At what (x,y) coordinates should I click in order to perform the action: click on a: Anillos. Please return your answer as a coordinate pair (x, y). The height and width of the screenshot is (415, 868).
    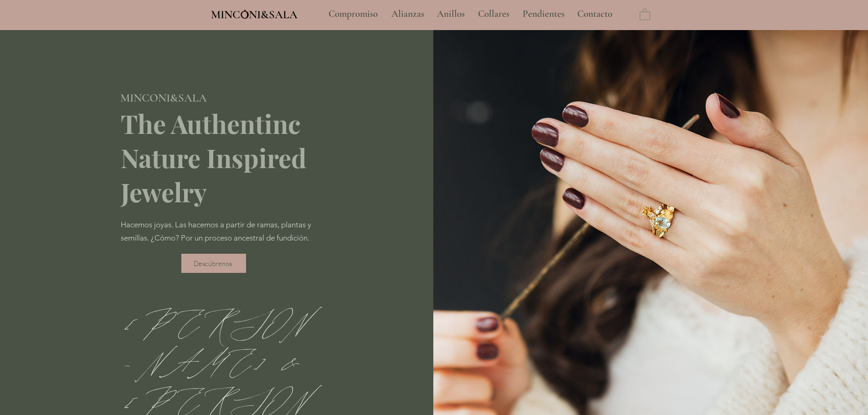
    Looking at the image, I should click on (451, 14).